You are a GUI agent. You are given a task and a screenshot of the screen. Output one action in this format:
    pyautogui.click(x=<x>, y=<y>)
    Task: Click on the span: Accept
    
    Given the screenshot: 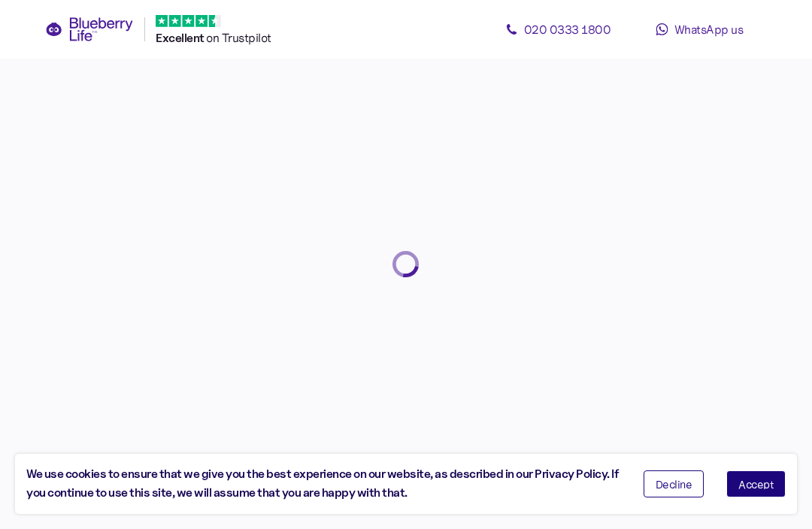 What is the action you would take?
    pyautogui.click(x=756, y=484)
    